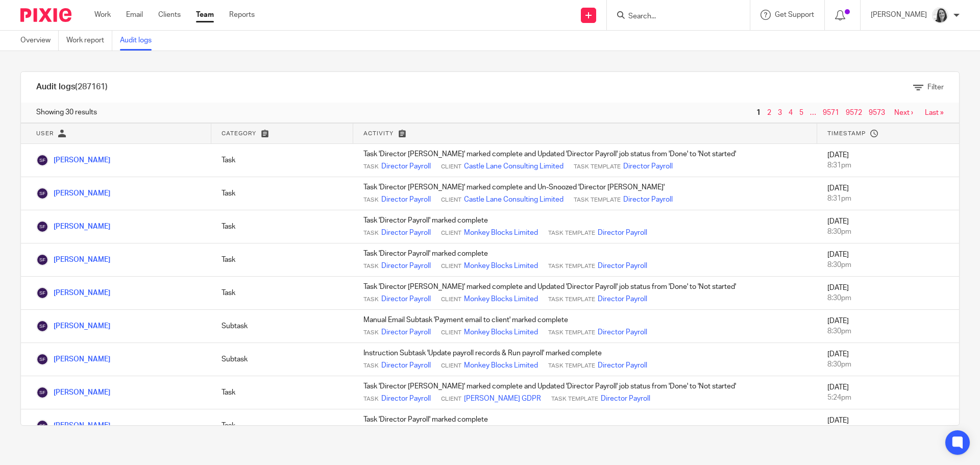  What do you see at coordinates (769, 113) in the screenshot?
I see `a: 2` at bounding box center [769, 113].